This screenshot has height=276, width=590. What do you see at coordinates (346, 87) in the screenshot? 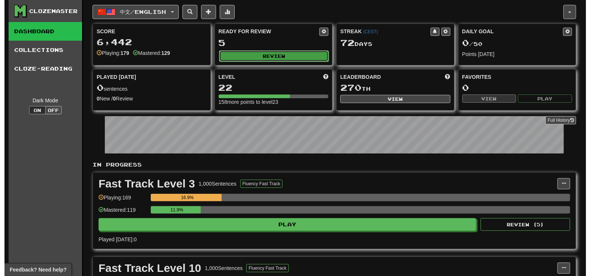
I see `span: 270` at bounding box center [346, 87].